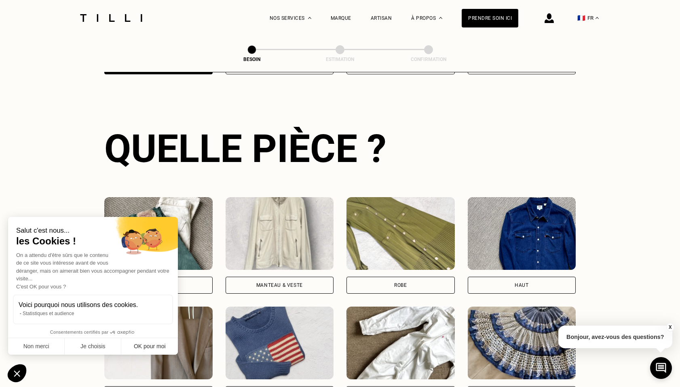 Image resolution: width=680 pixels, height=387 pixels. I want to click on img: Tilli retouche votre Robe, so click(401, 234).